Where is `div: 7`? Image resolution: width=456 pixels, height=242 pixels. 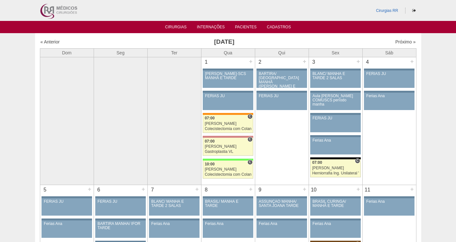
div: 7 is located at coordinates (152, 190).